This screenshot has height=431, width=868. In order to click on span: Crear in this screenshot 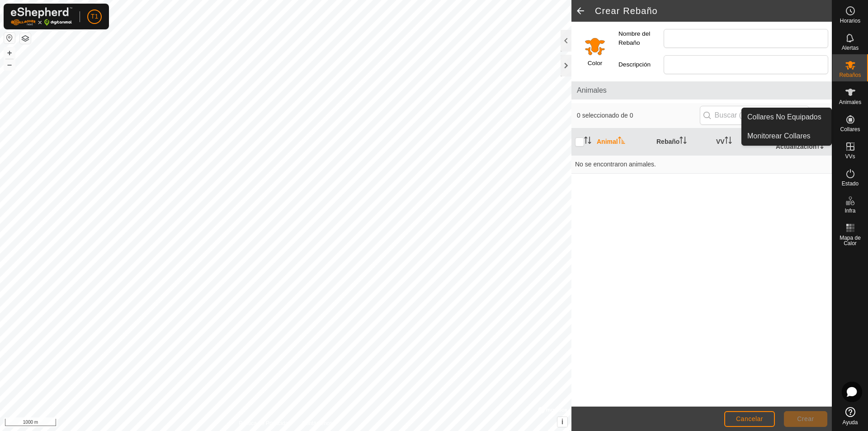, I will do `click(805, 418)`.